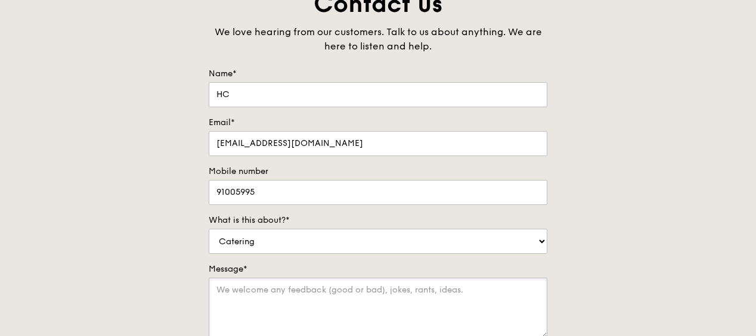 This screenshot has height=336, width=756. What do you see at coordinates (378, 39) in the screenshot?
I see `div: We love hearing from our customers. Talk to us about anything. We are here to listen and help.` at bounding box center [378, 39].